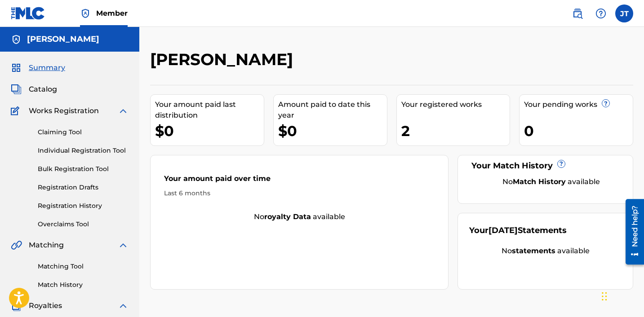 The height and width of the screenshot is (317, 644). What do you see at coordinates (83, 224) in the screenshot?
I see `a: Overclaims Tool` at bounding box center [83, 224].